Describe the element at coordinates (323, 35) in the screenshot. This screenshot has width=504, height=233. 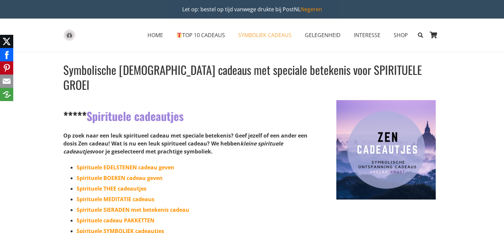
I see `span: GELEGENHEID` at that location.